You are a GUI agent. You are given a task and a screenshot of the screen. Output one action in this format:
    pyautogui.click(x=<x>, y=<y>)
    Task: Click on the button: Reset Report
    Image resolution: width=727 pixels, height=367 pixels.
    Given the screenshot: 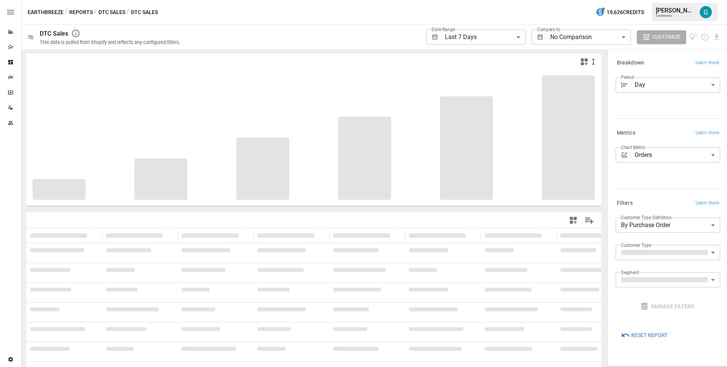 What is the action you would take?
    pyautogui.click(x=644, y=335)
    